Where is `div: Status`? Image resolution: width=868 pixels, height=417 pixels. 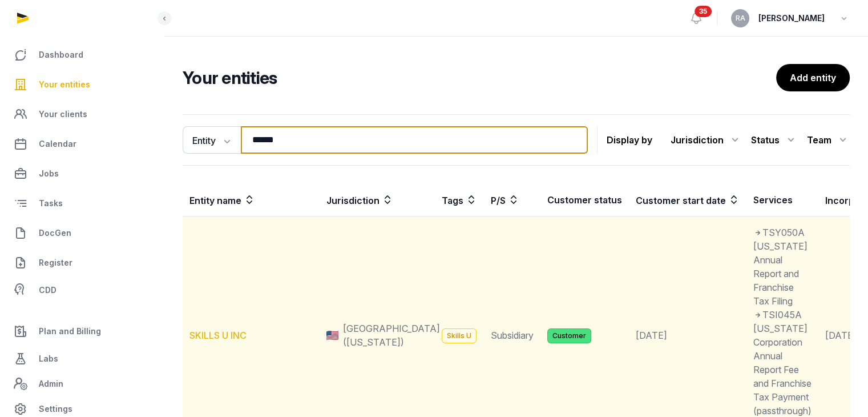 div: Status is located at coordinates (774, 140).